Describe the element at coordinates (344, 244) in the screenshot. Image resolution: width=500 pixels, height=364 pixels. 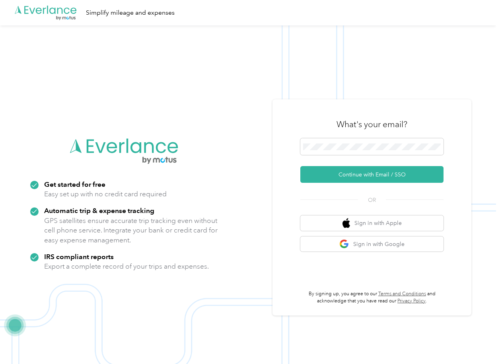
I see `img: google logo` at that location.